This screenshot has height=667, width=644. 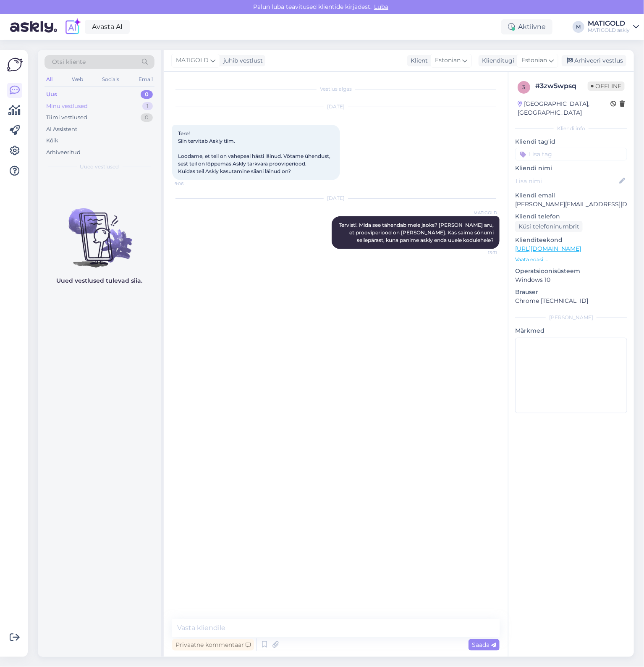 What do you see at coordinates (190, 183) in the screenshot?
I see `span: 9:06` at bounding box center [190, 183].